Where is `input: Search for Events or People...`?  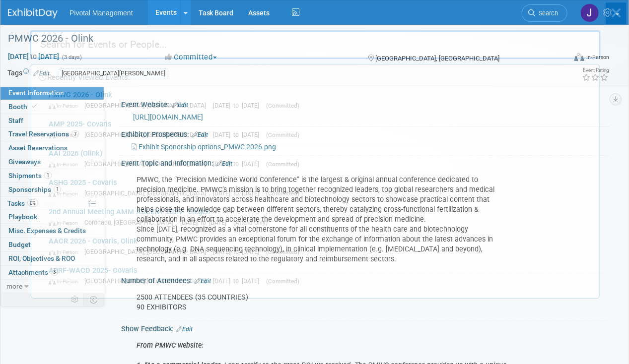 input: Search for Events or People... is located at coordinates (315, 45).